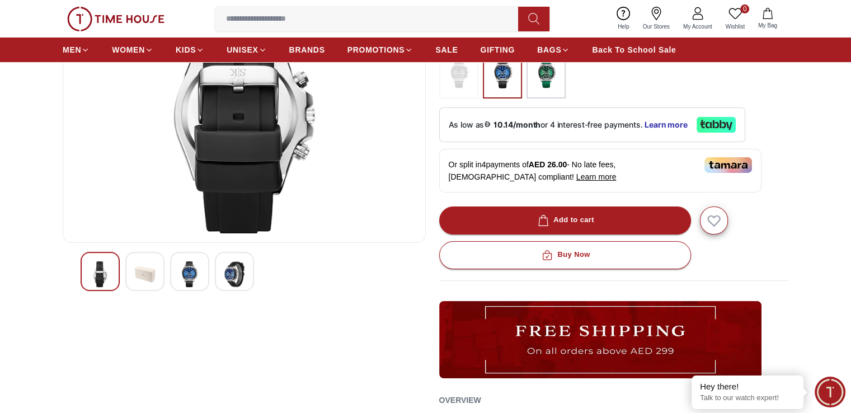 Image resolution: width=851 pixels, height=413 pixels. Describe the element at coordinates (307, 50) in the screenshot. I see `span: BRANDS` at that location.